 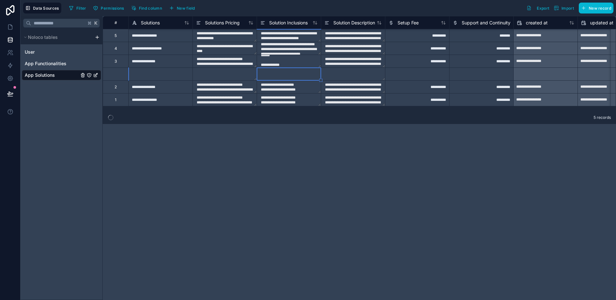 I want to click on button: Find column, so click(x=147, y=8).